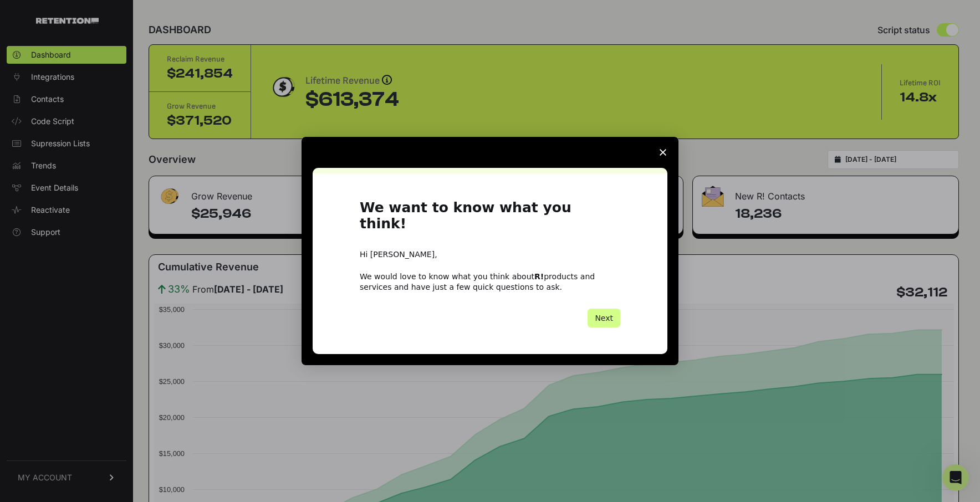 This screenshot has height=502, width=980. Describe the element at coordinates (539, 276) in the screenshot. I see `b: R!` at that location.